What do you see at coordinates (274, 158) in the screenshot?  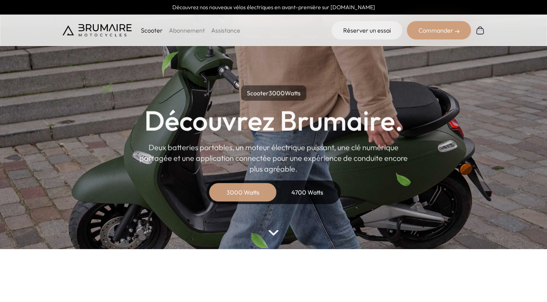 I see `p: Deux batteries portables, un moteur électrique puissant, une clé numérique partagée et une applic...` at bounding box center [274, 158].